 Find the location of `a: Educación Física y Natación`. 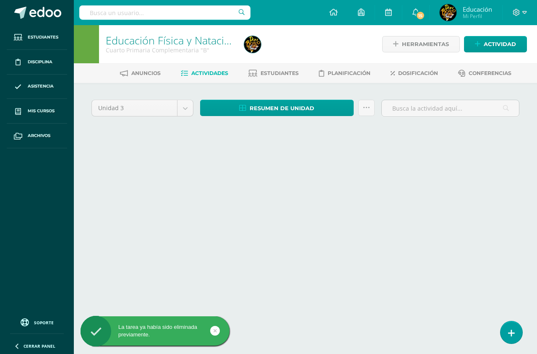

a: Educación Física y Natación is located at coordinates (171, 40).